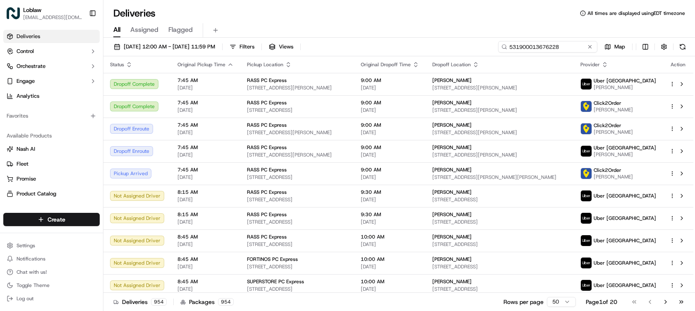 The image size is (695, 311). Describe the element at coordinates (286, 47) in the screenshot. I see `span: Views` at that location.